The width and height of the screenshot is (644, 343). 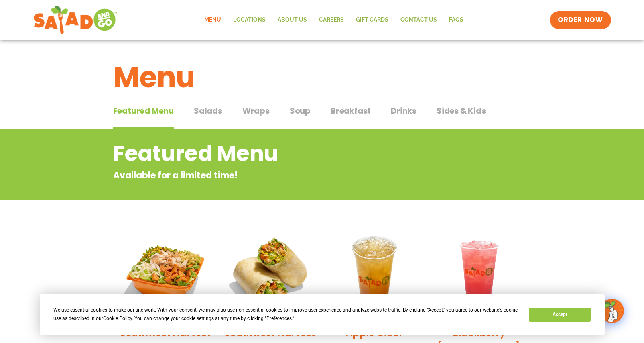 What do you see at coordinates (322, 77) in the screenshot?
I see `h1: Menu` at bounding box center [322, 77].